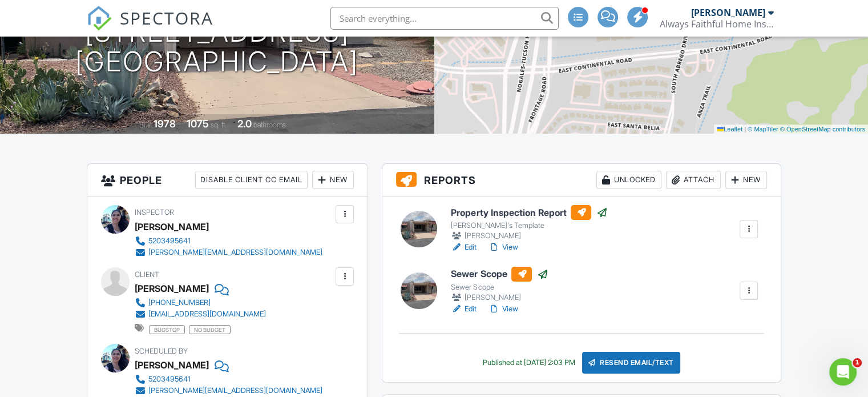 Image resolution: width=868 pixels, height=397 pixels. What do you see at coordinates (581, 180) in the screenshot?
I see `h3: Reports` at bounding box center [581, 180].